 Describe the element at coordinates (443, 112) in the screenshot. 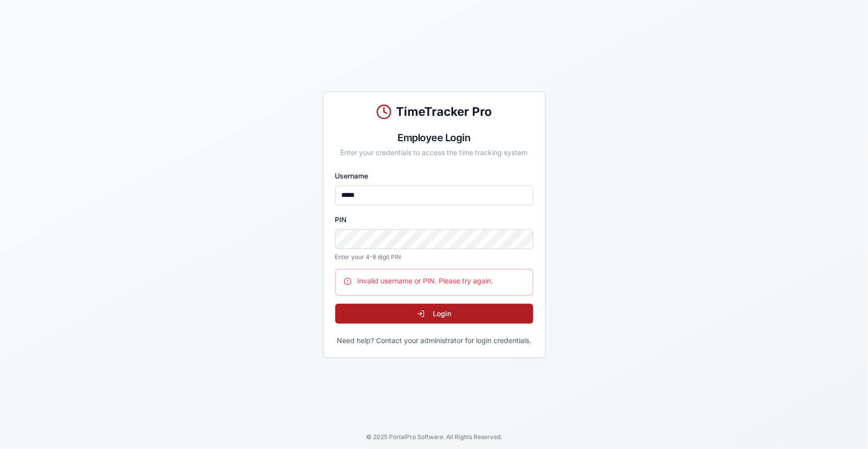

I see `h1: TimeTracker Pro` at that location.